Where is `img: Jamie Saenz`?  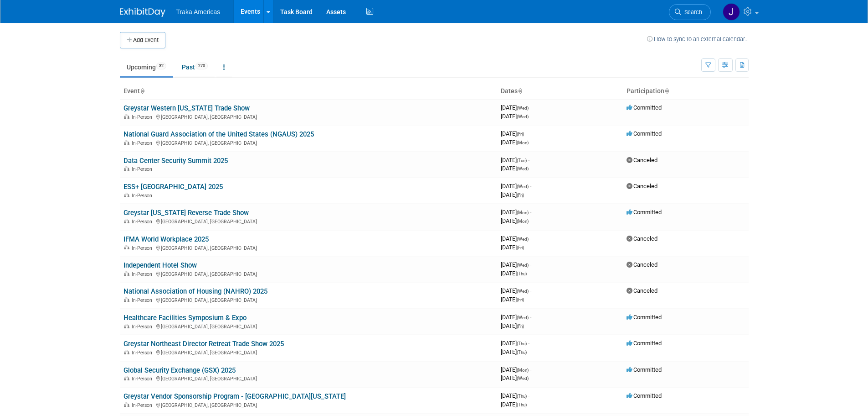
img: Jamie Saenz is located at coordinates (732, 12).